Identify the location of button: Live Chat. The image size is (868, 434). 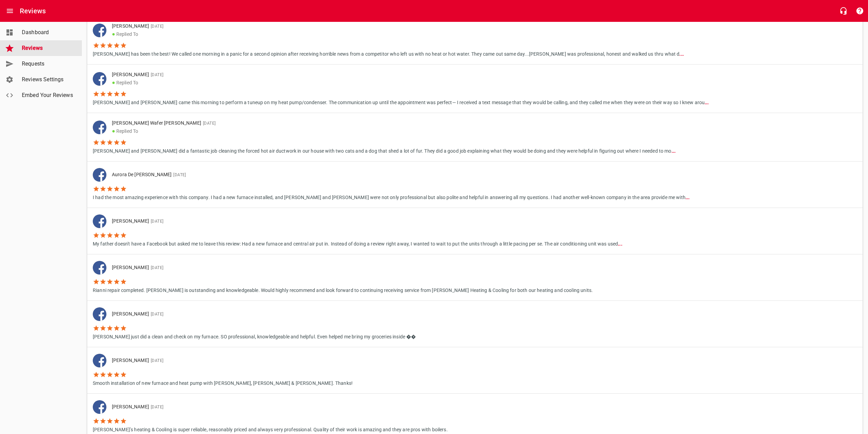
(844, 11).